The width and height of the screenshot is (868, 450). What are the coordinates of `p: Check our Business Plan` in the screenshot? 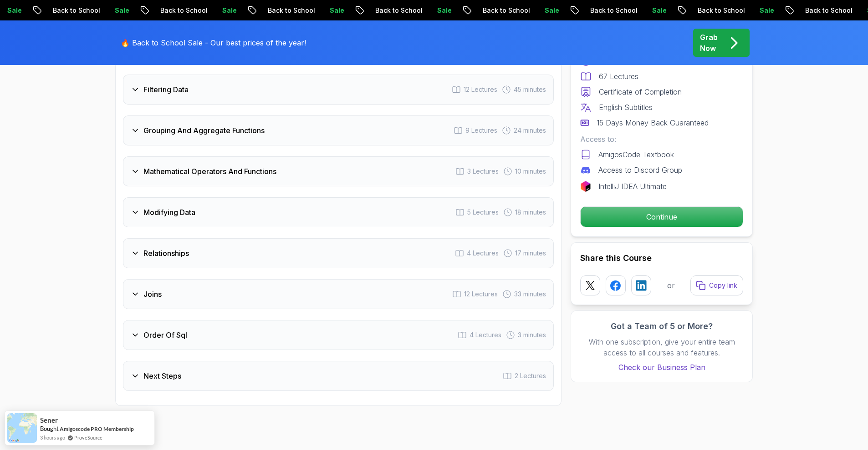 It's located at (662, 367).